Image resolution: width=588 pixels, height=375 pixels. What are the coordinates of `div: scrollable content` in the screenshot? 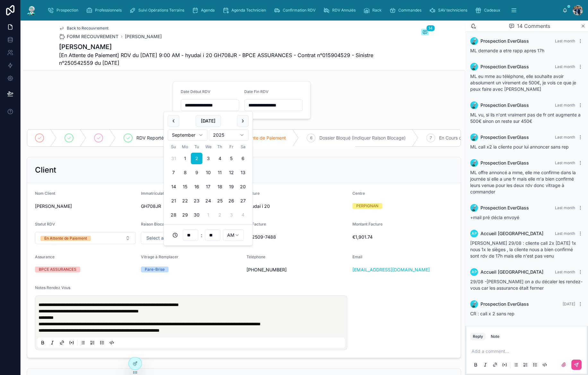 It's located at (303, 10).